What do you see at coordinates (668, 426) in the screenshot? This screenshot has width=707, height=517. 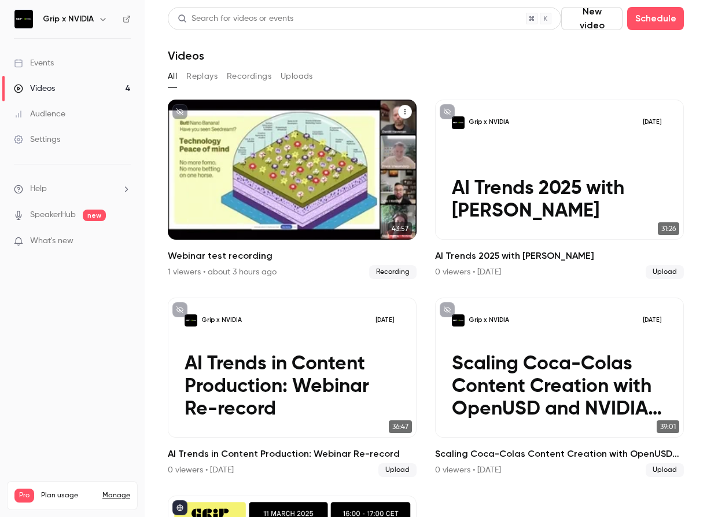 I see `span: 39:01` at bounding box center [668, 426].